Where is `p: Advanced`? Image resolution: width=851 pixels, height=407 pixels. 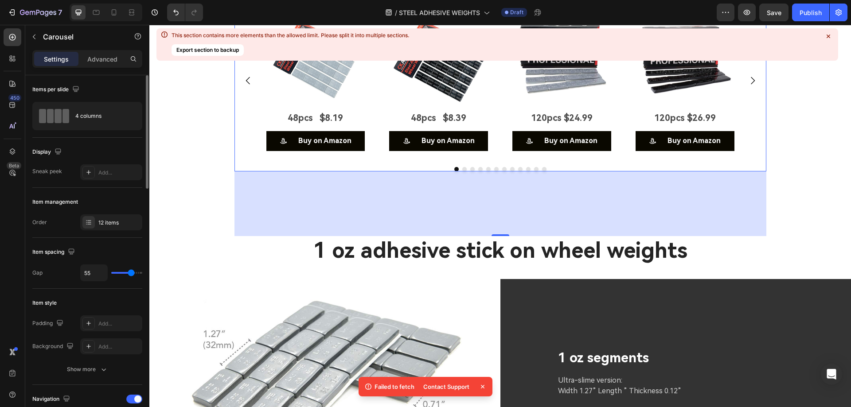 p: Advanced is located at coordinates (102, 59).